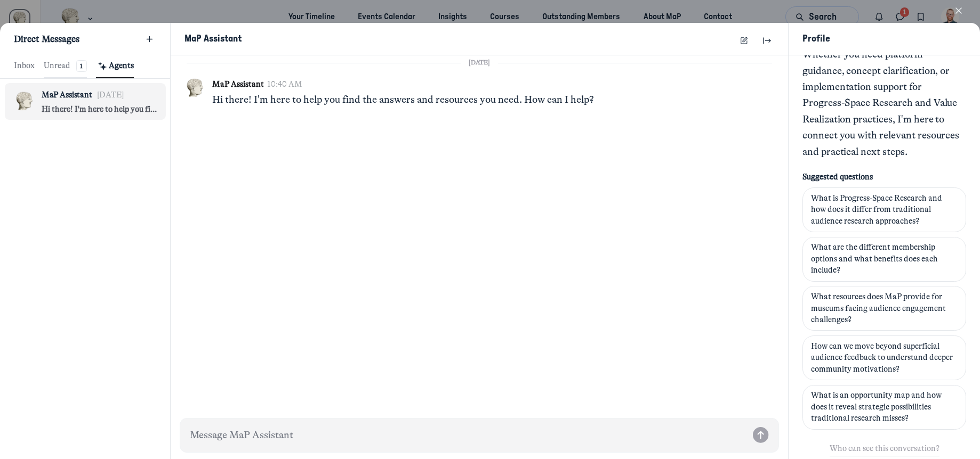 The height and width of the screenshot is (459, 980). What do you see at coordinates (24, 66) in the screenshot?
I see `button: Inbox` at bounding box center [24, 66].